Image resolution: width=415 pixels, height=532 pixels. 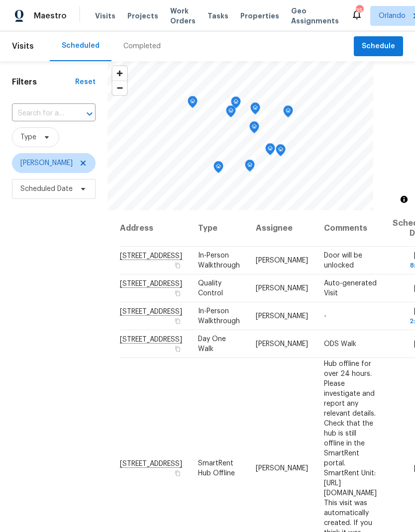 I want to click on span: SmartRent Hub Offline, so click(x=216, y=468).